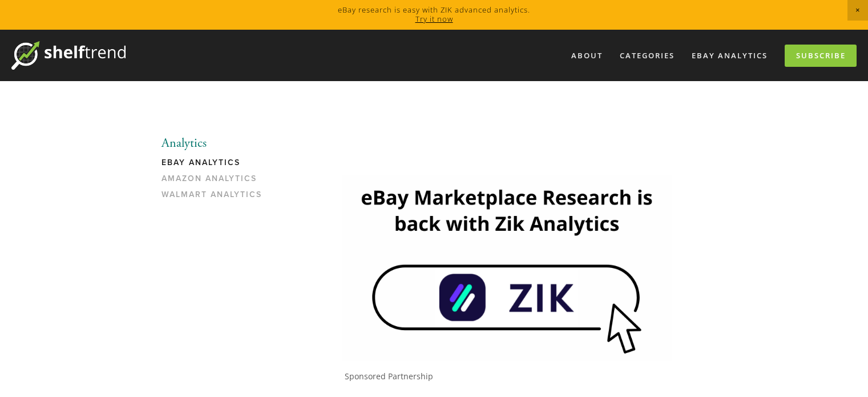 The width and height of the screenshot is (868, 397). What do you see at coordinates (507, 267) in the screenshot?
I see `img: Zik Analytics Sponsored Ad` at bounding box center [507, 267].